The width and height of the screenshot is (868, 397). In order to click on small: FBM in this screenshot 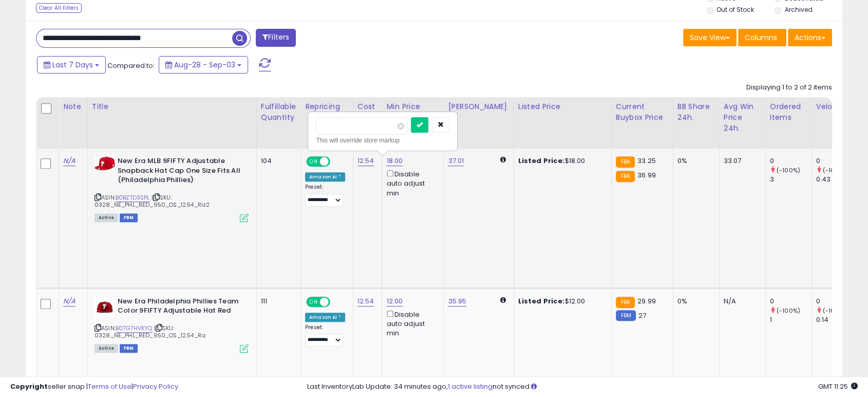, I will do `click(626, 315)`.